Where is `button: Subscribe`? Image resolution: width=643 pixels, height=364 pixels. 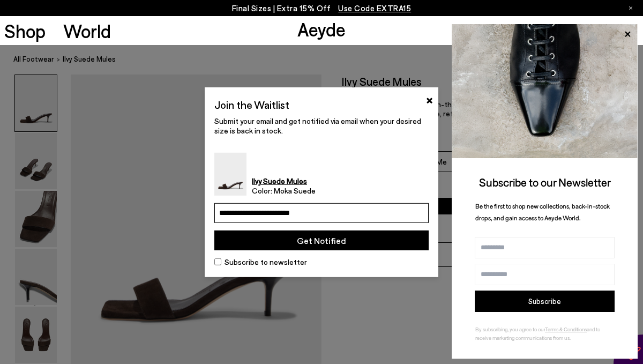 button: Subscribe is located at coordinates (545, 301).